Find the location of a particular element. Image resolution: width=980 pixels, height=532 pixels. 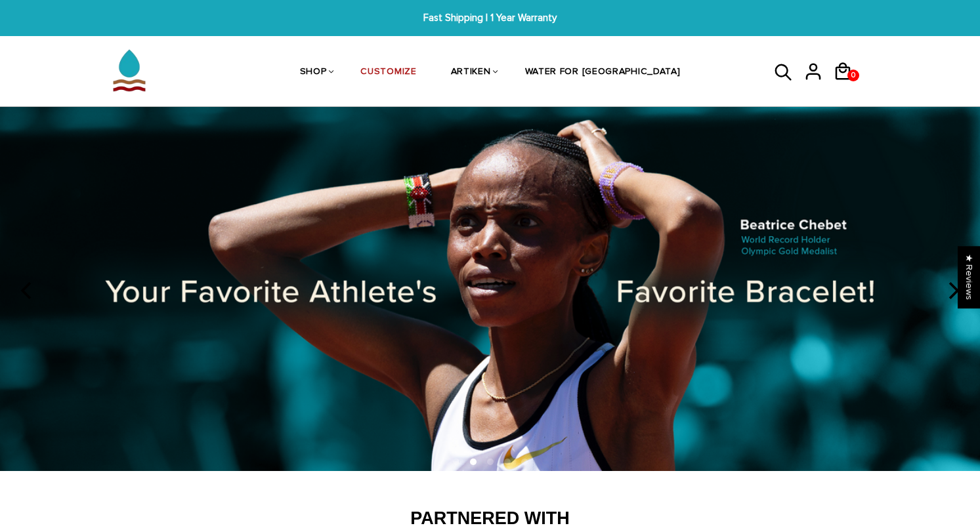

h2: Partnered With is located at coordinates (490, 519).